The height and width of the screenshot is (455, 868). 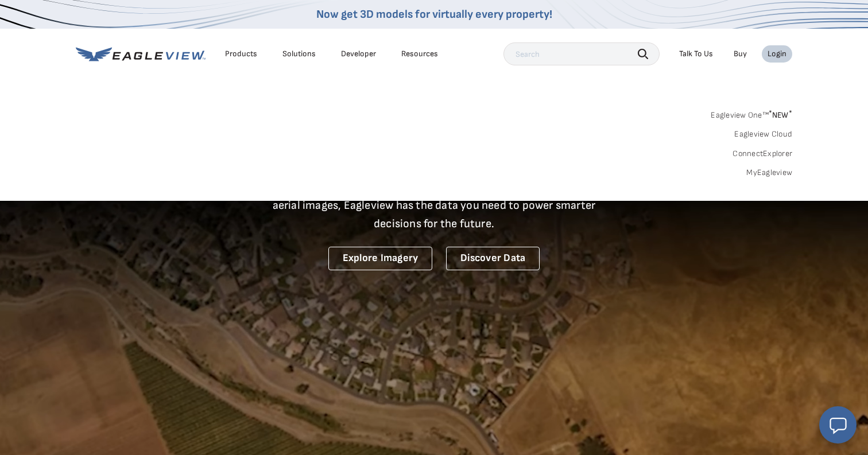 I want to click on a: MyEagleview, so click(x=769, y=173).